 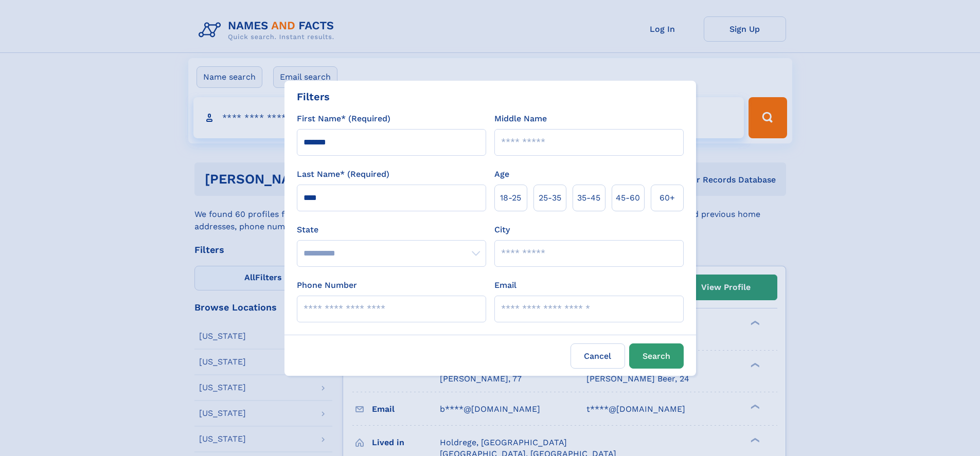 What do you see at coordinates (502, 174) in the screenshot?
I see `label: Age` at bounding box center [502, 174].